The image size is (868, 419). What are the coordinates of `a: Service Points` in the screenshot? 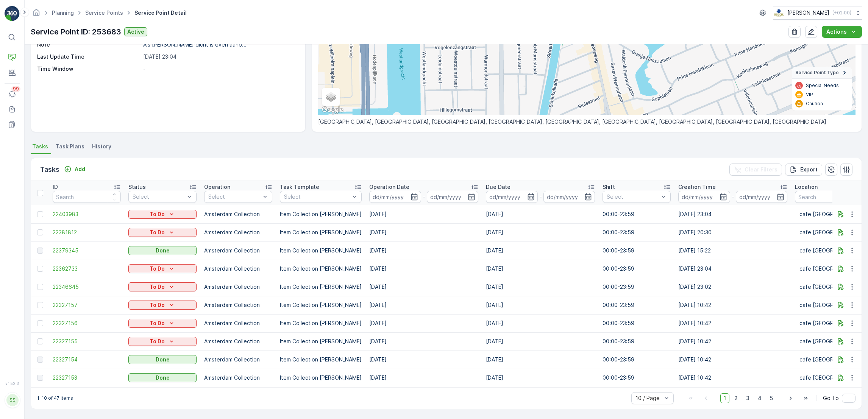 It's located at (104, 12).